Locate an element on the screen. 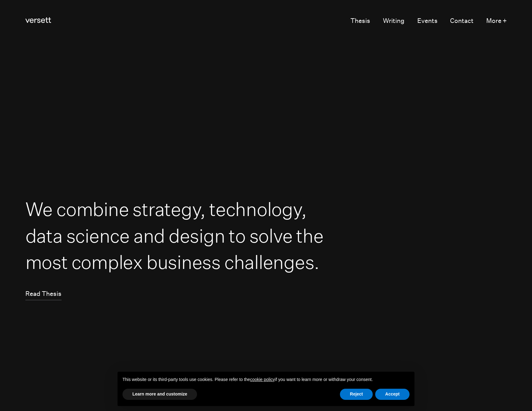 This screenshot has width=532, height=411. a: Read Thesis is located at coordinates (44, 294).